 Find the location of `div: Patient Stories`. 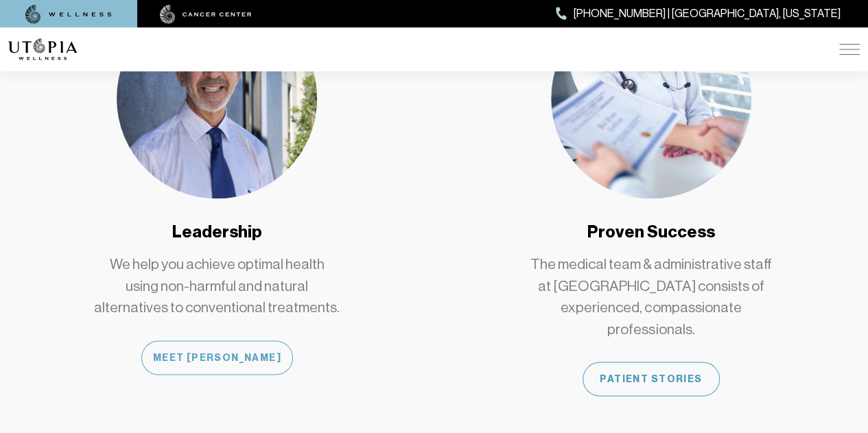

div: Patient Stories is located at coordinates (651, 379).